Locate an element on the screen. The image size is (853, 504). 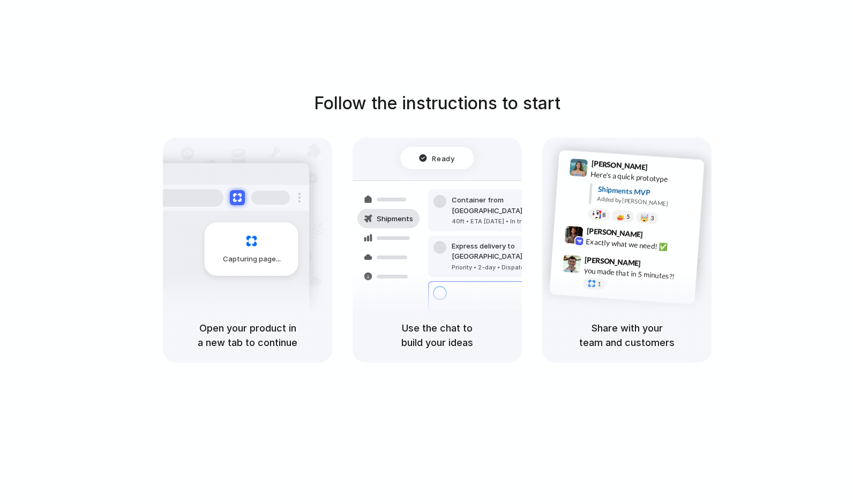
span: 5 is located at coordinates (628, 216).